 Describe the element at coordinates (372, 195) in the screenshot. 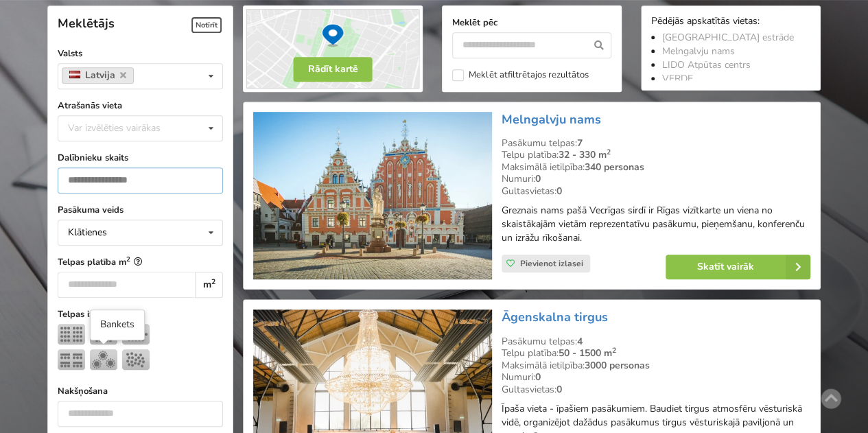

I see `img: Konferenču centrs | Rīga | Melngalvju nams` at that location.